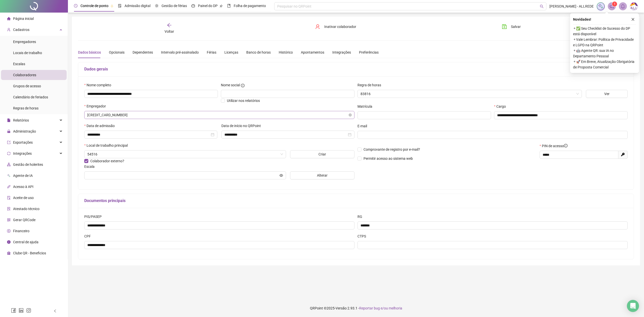 The height and width of the screenshot is (317, 644). Describe the element at coordinates (380, 308) in the screenshot. I see `span: Reportar bug e/ou melhoria` at that location.